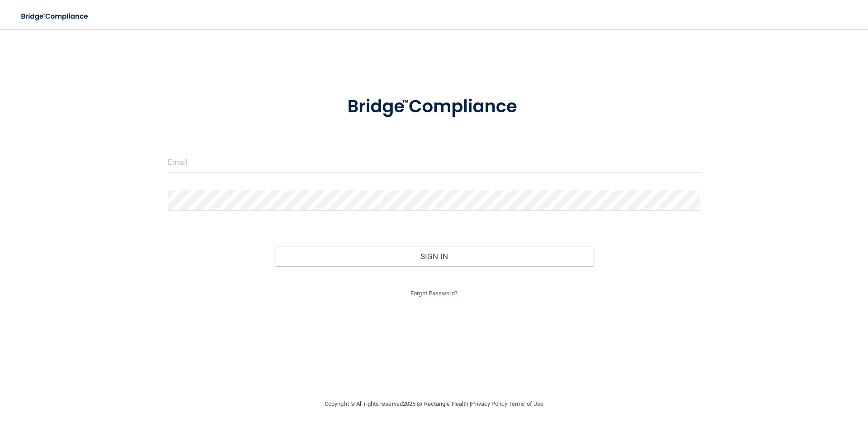 This screenshot has height=428, width=868. What do you see at coordinates (434, 162) in the screenshot?
I see `input: Email` at bounding box center [434, 162].